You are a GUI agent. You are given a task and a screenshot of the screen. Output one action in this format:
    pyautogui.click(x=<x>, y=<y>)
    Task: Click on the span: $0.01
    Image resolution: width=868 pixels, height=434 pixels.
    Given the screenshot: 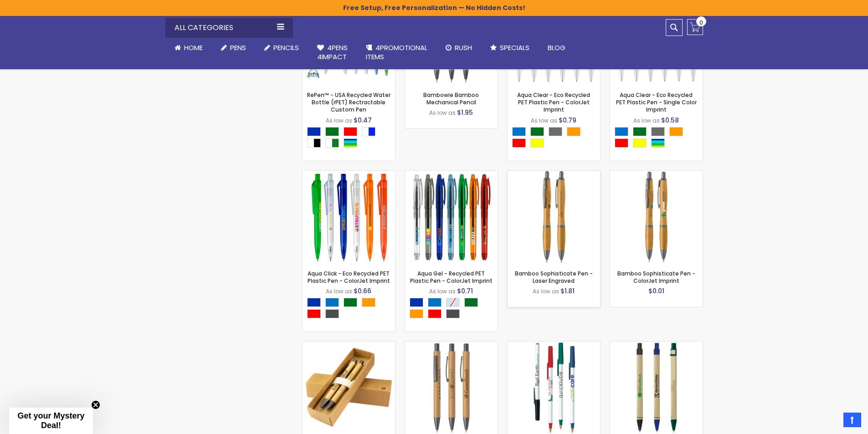 What is the action you would take?
    pyautogui.click(x=656, y=291)
    